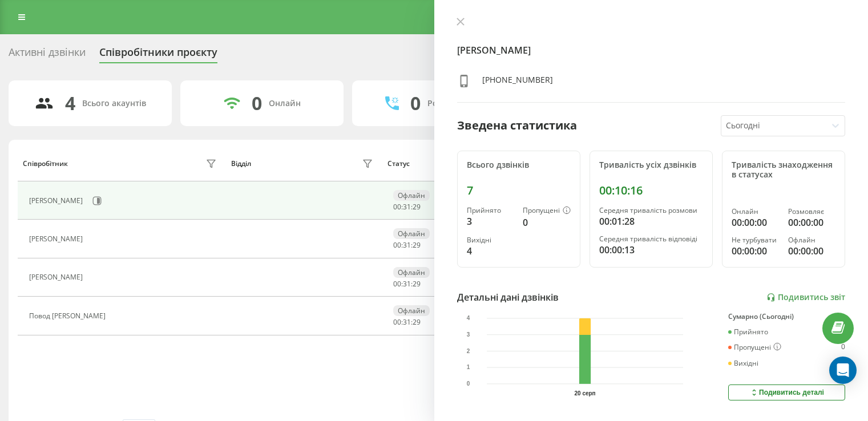 The height and width of the screenshot is (421, 868). I want to click on text: 1, so click(468, 367).